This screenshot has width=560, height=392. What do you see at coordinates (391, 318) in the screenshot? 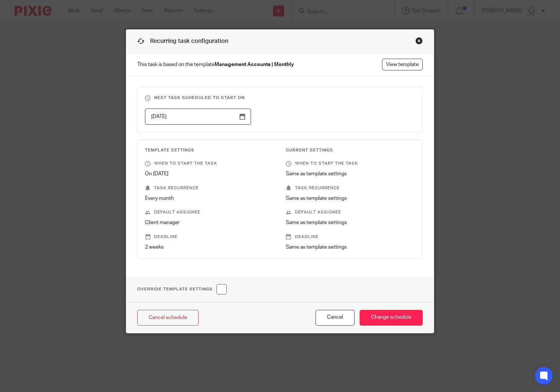
I see `input: Change schedule` at bounding box center [391, 318].